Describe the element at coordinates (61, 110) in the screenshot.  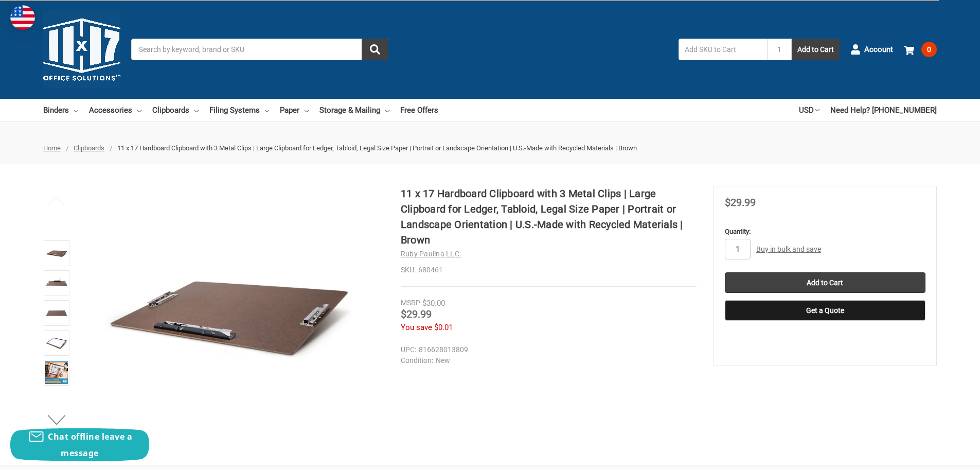
I see `a: Binders` at that location.